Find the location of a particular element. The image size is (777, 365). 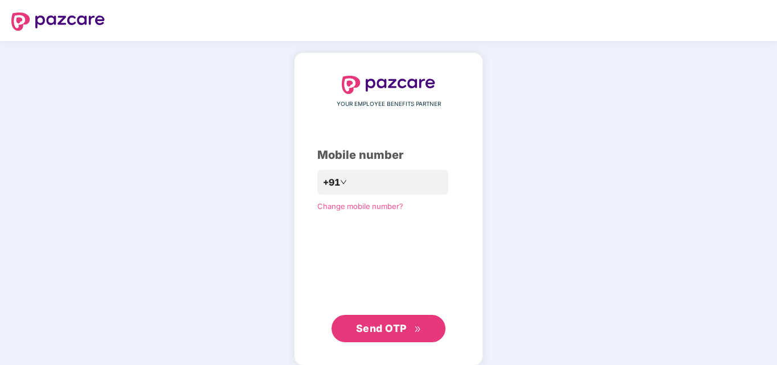

div: Mobile number is located at coordinates (388, 155).